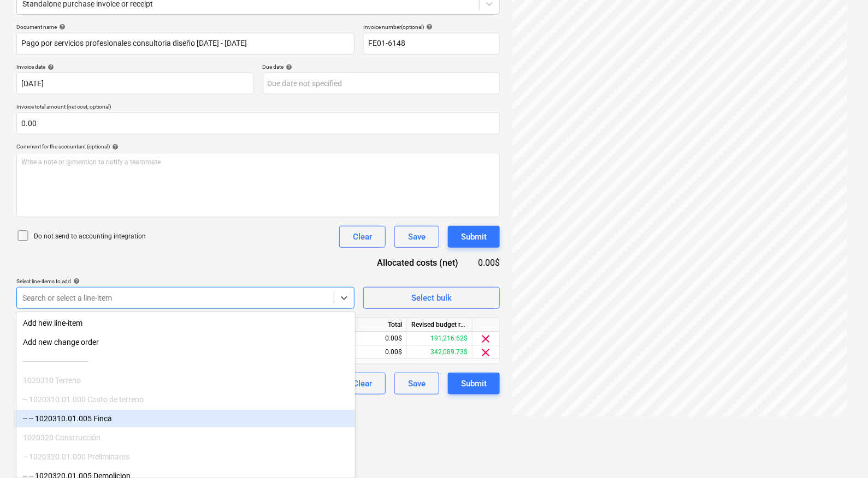  Describe the element at coordinates (440, 352) in the screenshot. I see `div: 342,089.73$` at that location.